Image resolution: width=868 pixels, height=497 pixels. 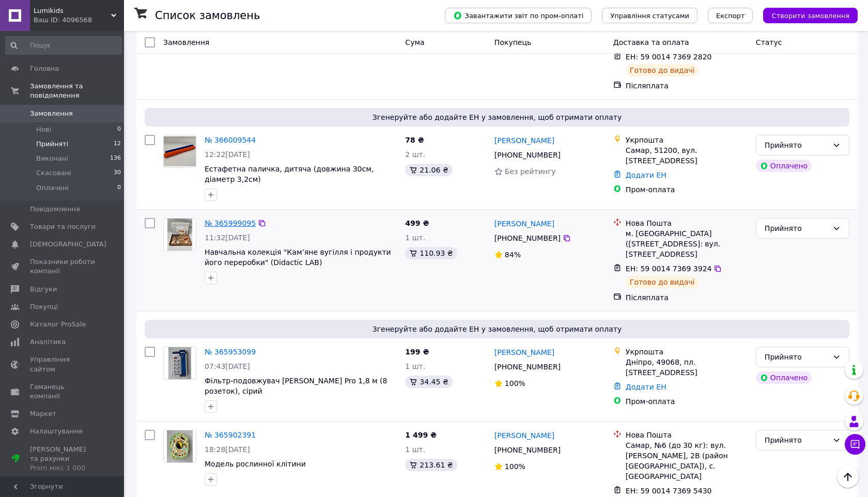 What do you see at coordinates (415, 449) in the screenshot?
I see `span: 1 шт.` at bounding box center [415, 449].